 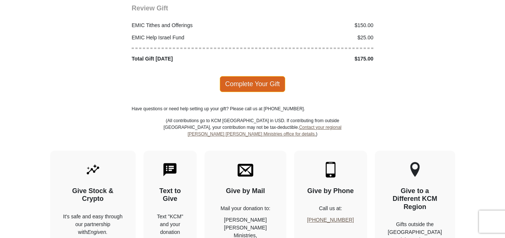 I want to click on h4: Text to Give, so click(x=170, y=195).